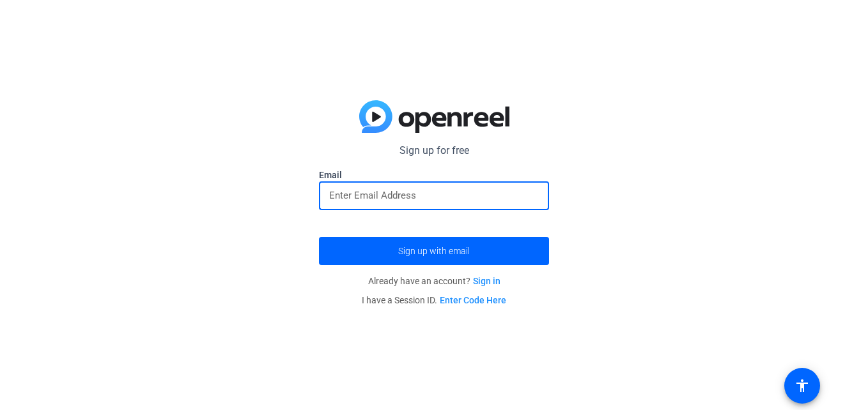 This screenshot has width=868, height=410. What do you see at coordinates (434, 117) in the screenshot?
I see `img: blue-gradient.svg` at bounding box center [434, 117].